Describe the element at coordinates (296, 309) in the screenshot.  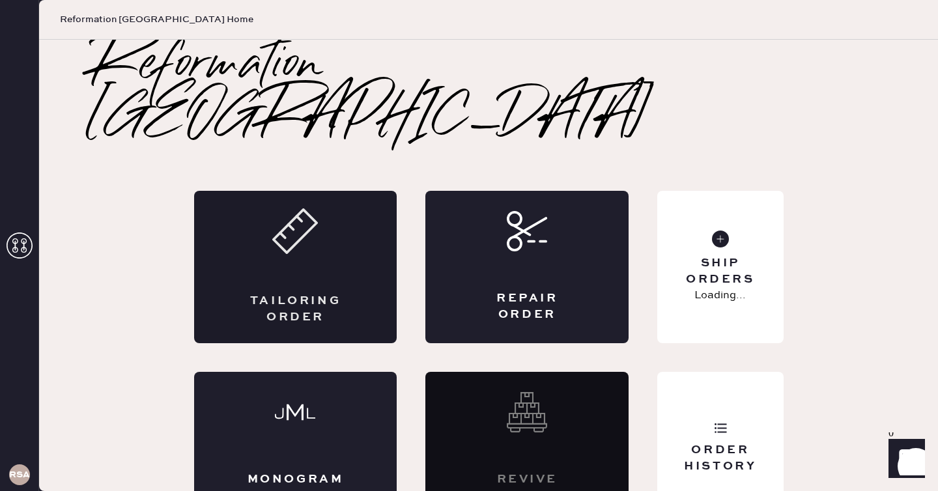
I see `div: Tailoring Order` at that location.